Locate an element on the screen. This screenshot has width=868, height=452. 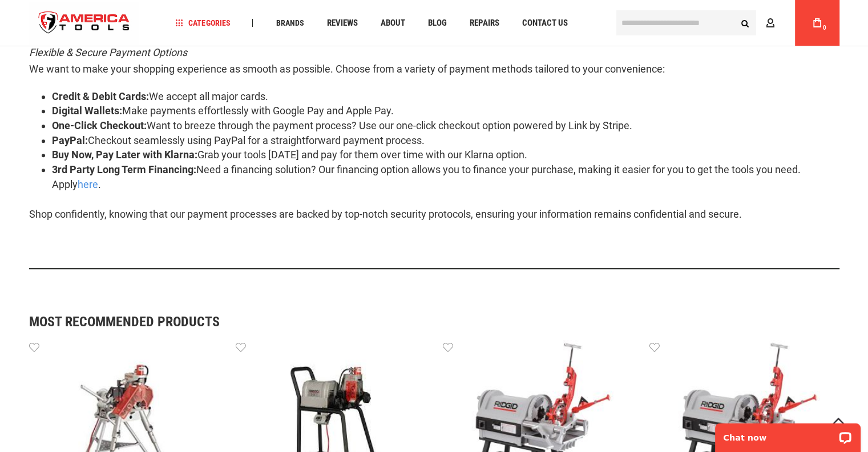
strong: Buy Now, Pay Later with Klarna: is located at coordinates (124, 154).